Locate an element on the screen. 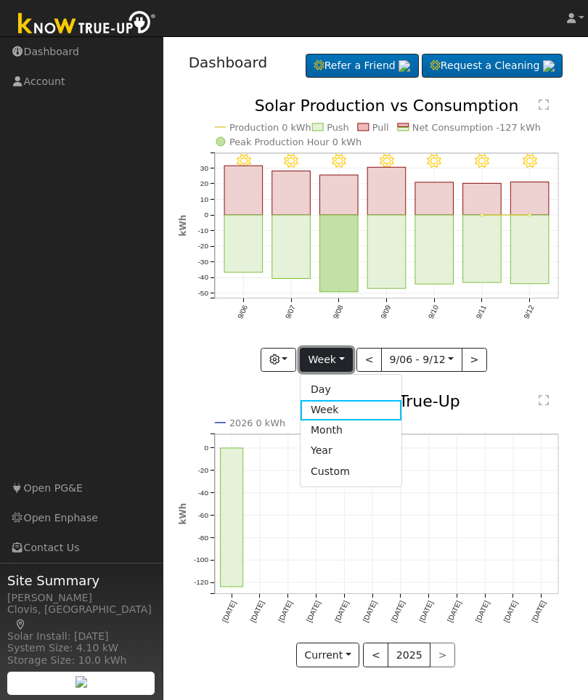 The image size is (588, 700). span: Site Summary is located at coordinates (82, 580).